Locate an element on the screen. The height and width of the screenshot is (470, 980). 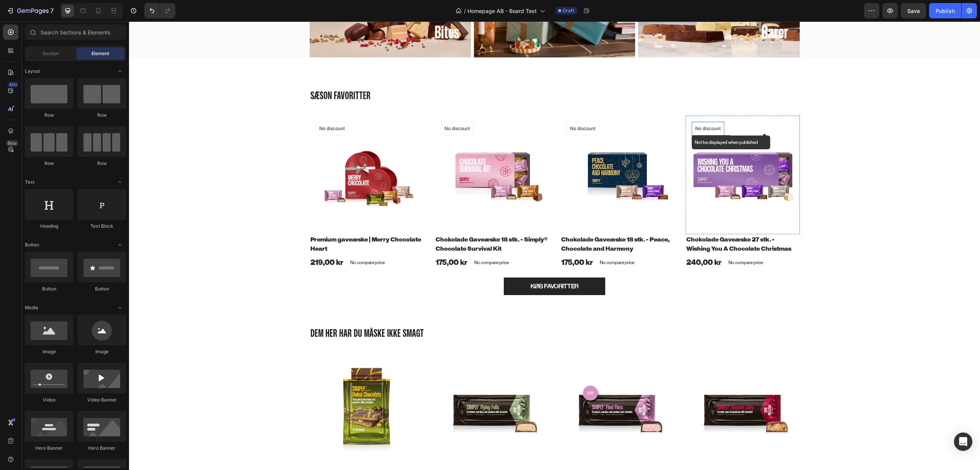
button: 7 is located at coordinates (30, 11).